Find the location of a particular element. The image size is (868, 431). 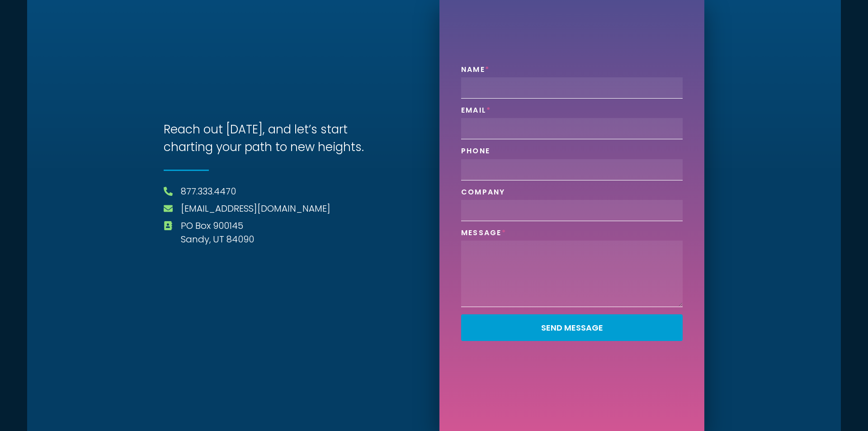

label: Email is located at coordinates (476, 112).